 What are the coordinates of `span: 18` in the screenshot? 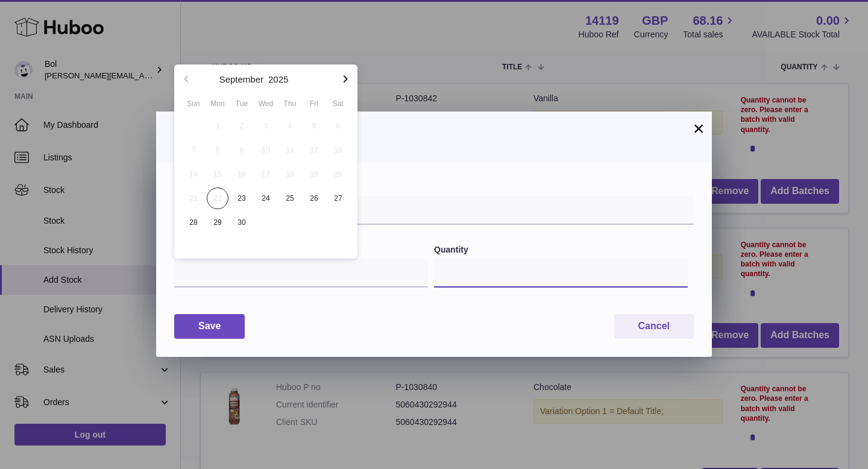 It's located at (290, 175).